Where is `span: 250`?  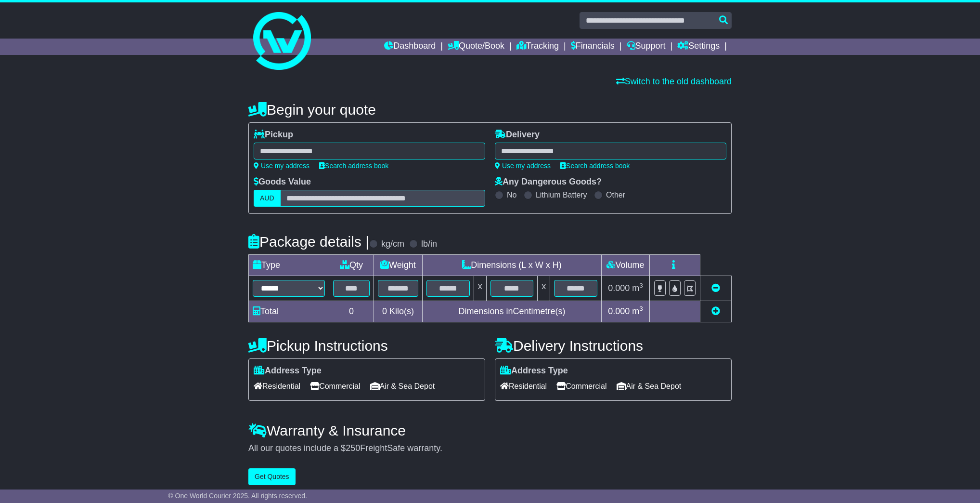
span: 250 is located at coordinates (353, 448).